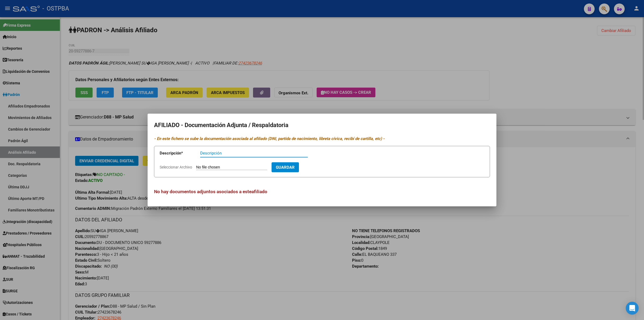 The width and height of the screenshot is (644, 320). Describe the element at coordinates (269, 139) in the screenshot. I see `i: - En este fichero se sube la documentación asociada al afiliado (DNI, partida de nacimiento, libr...` at that location.